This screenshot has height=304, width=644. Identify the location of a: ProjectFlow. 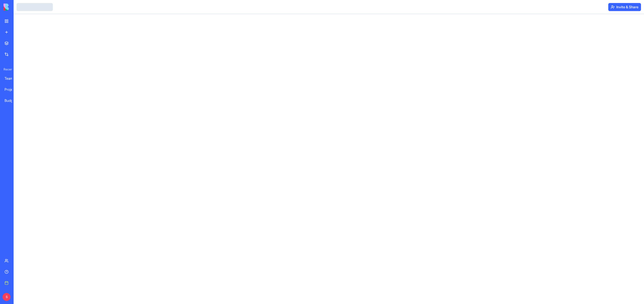
(12, 90).